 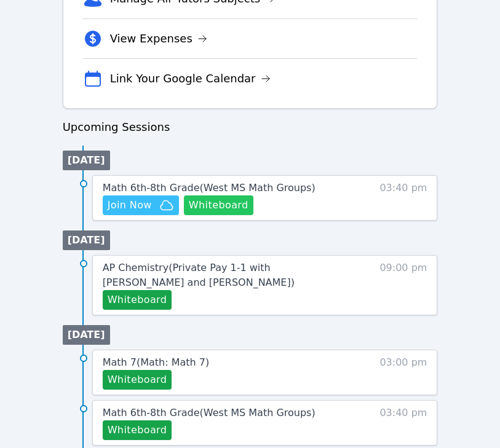 I want to click on h3: Upcoming Sessions, so click(x=250, y=127).